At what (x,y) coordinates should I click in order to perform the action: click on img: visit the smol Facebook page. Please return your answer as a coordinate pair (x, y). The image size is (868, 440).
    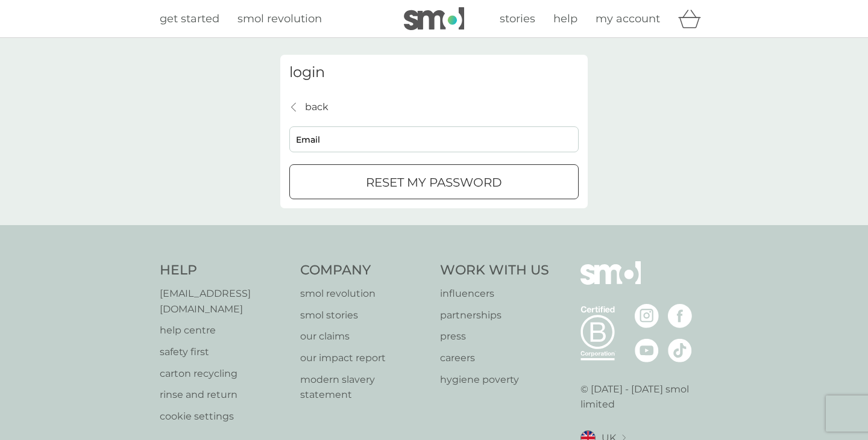
    Looking at the image, I should click on (680, 316).